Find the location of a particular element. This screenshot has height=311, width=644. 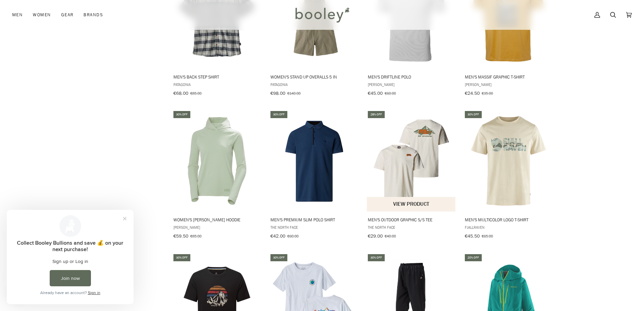

span: Women is located at coordinates (41, 15).